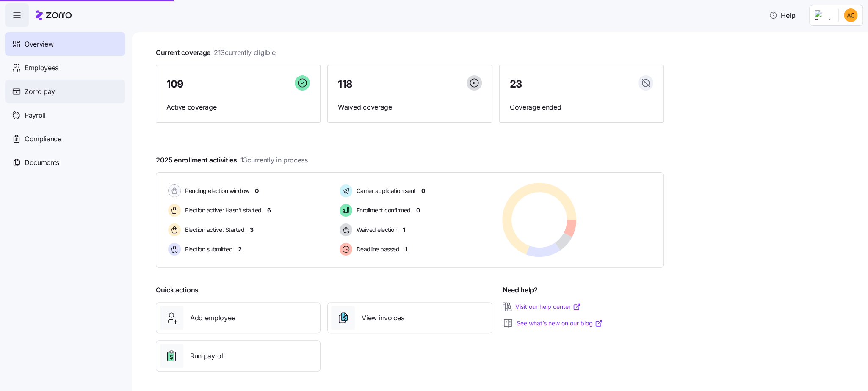  Describe the element at coordinates (65, 68) in the screenshot. I see `a: Employees` at that location.